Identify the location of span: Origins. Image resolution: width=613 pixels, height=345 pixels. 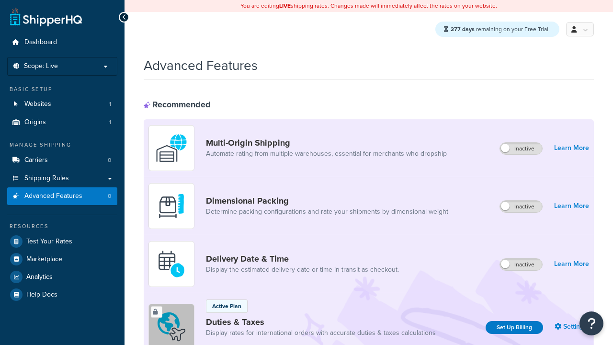
(35, 122).